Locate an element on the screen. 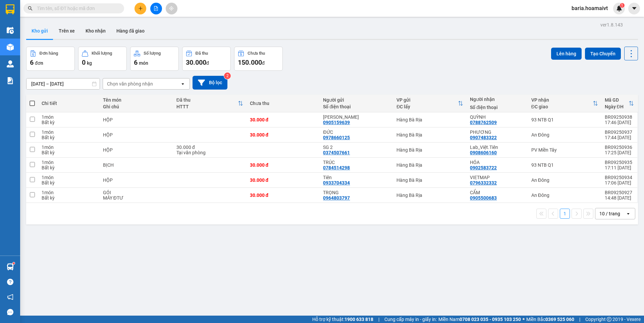  span: 0 is located at coordinates (83, 62).